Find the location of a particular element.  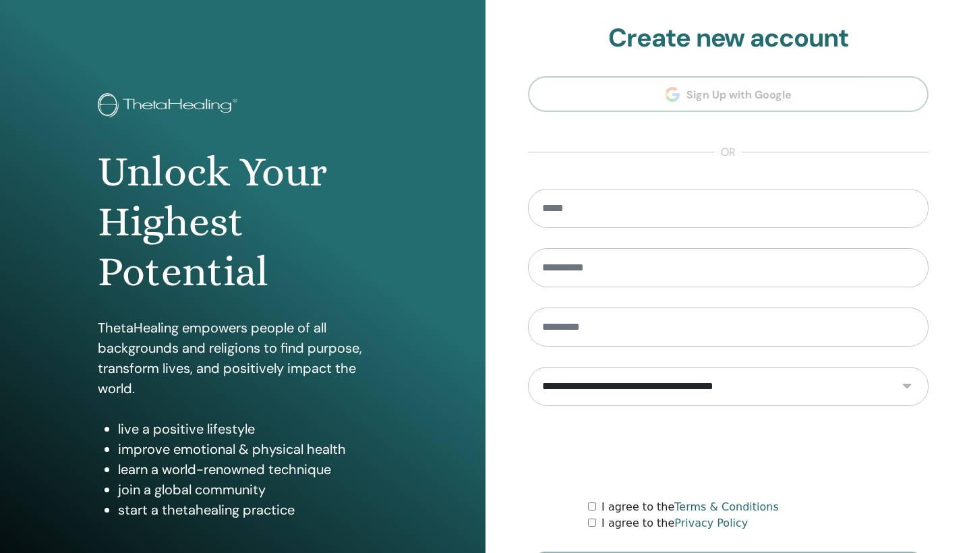

p: ThetaHealing empowers people of all backgrounds and religions to find purpose, transform lives, a... is located at coordinates (243, 358).